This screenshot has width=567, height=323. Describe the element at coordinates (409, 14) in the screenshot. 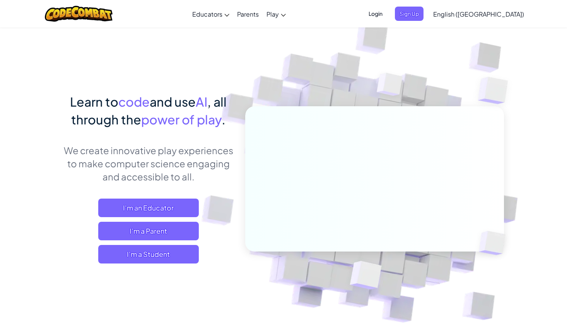

I see `button: Sign Up` at that location.